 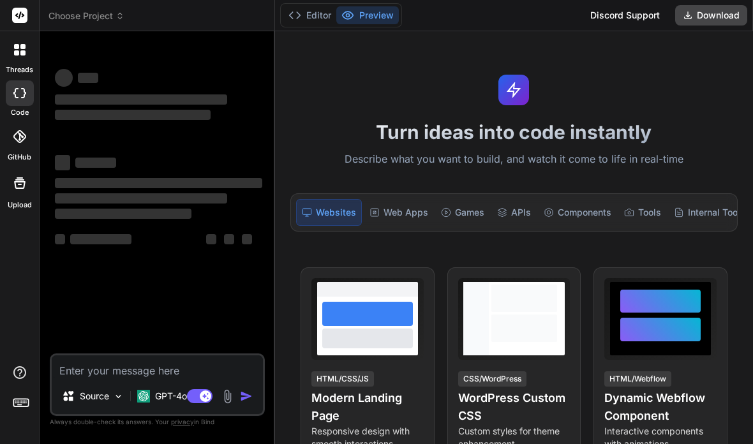 I want to click on div: HTML/CSS/JS, so click(x=342, y=379).